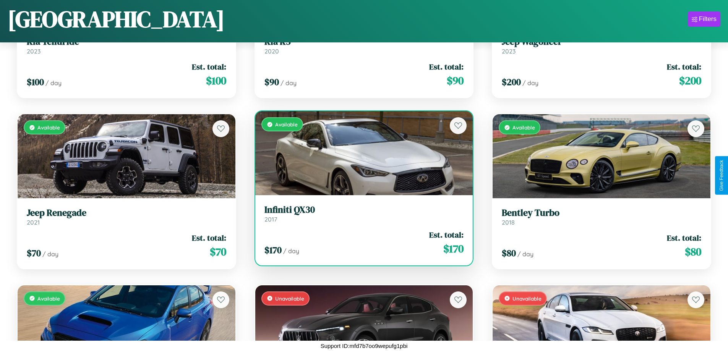 This screenshot has height=351, width=728. I want to click on a: Kia Telluride2023, so click(126, 45).